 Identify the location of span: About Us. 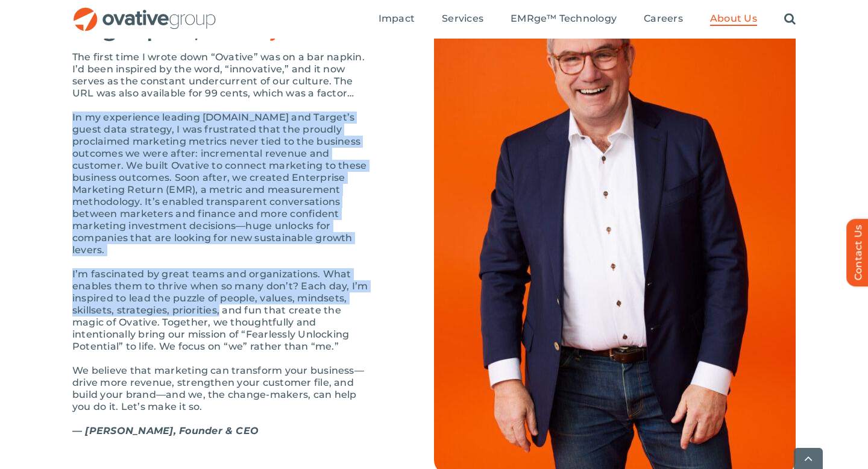
(734, 19).